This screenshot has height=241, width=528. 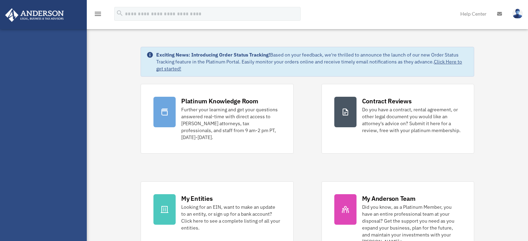 I want to click on div: Platinum Knowledge Room, so click(x=220, y=101).